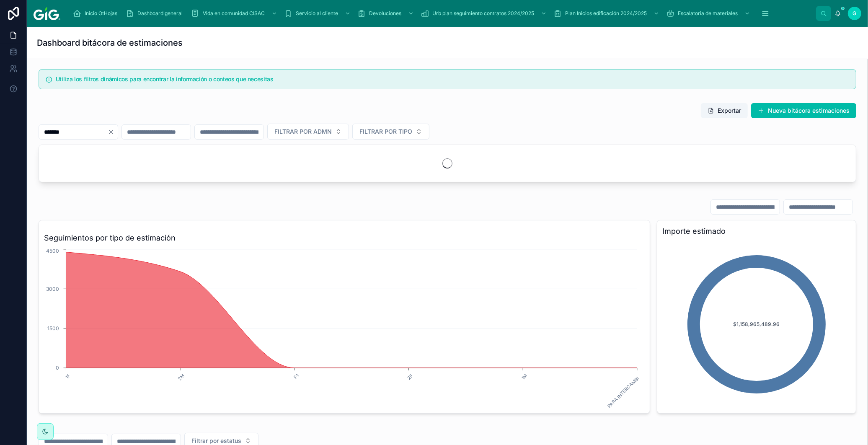 This screenshot has width=868, height=445. What do you see at coordinates (345, 328) in the screenshot?
I see `div: chart` at bounding box center [345, 328].